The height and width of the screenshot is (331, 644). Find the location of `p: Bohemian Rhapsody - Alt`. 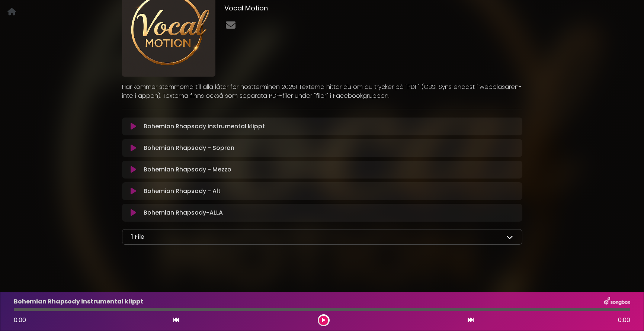

p: Bohemian Rhapsody - Alt is located at coordinates (182, 191).